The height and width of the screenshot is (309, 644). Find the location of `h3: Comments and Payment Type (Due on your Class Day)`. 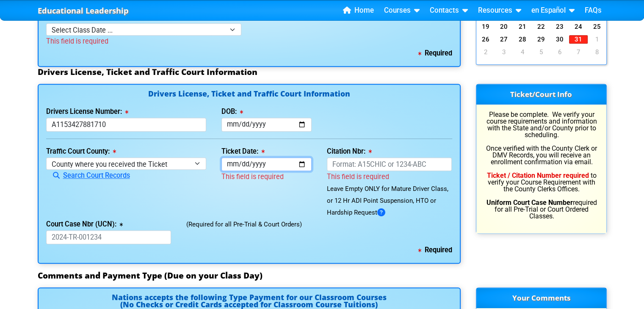

h3: Comments and Payment Type (Due on your Class Day) is located at coordinates (322, 276).